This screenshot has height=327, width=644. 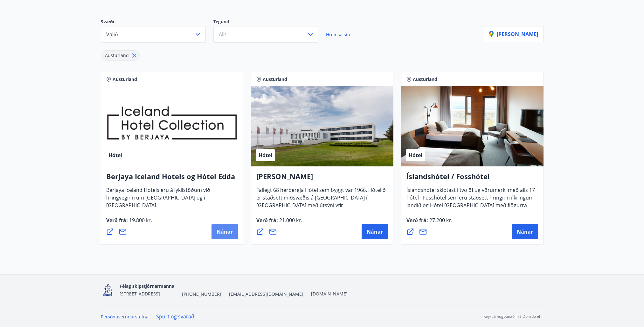 I want to click on span: Íslandshótel skiptast í tvö öflug vörumerki með alls 17 hótel - Fosshótel sem eru staðsett hringi..., so click(x=471, y=204).